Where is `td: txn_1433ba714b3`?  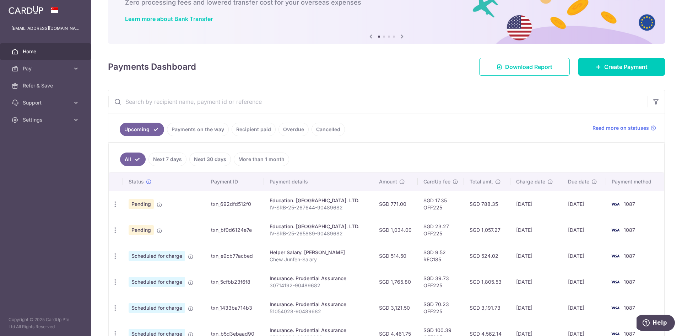
td: txn_1433ba714b3 is located at coordinates (235, 307).